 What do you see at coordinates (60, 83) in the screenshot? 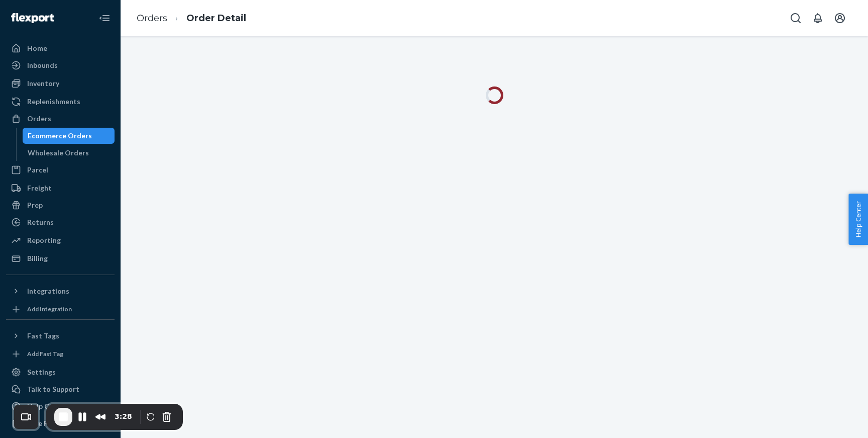
I see `a: Inventory` at bounding box center [60, 83].